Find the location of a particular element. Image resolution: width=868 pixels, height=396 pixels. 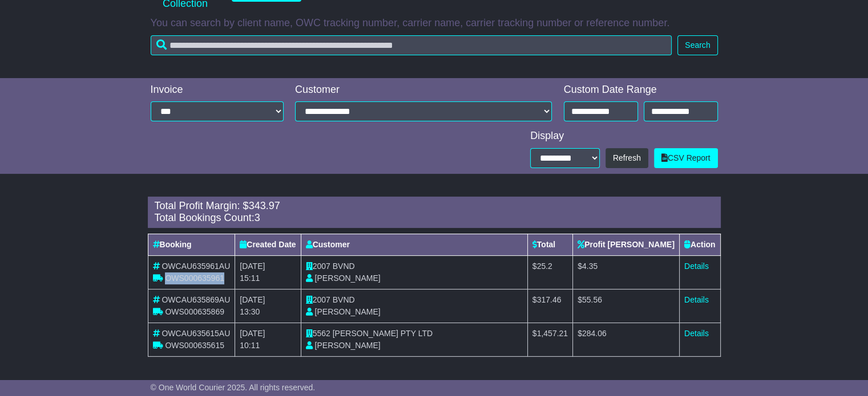

span: 10:11 is located at coordinates (249, 346).